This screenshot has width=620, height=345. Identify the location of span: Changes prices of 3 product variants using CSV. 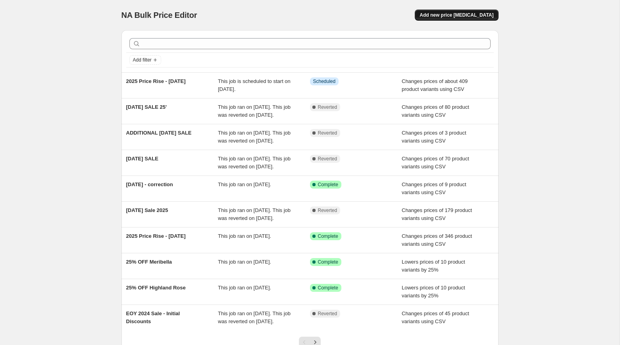
(434, 137).